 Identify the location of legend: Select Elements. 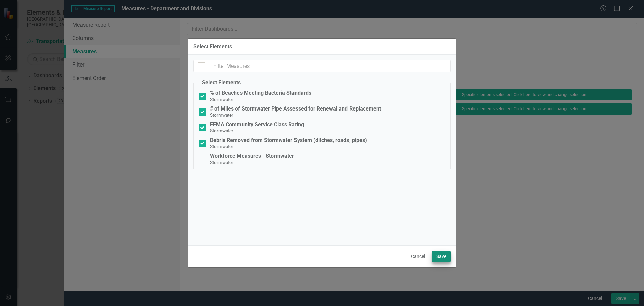
(222, 83).